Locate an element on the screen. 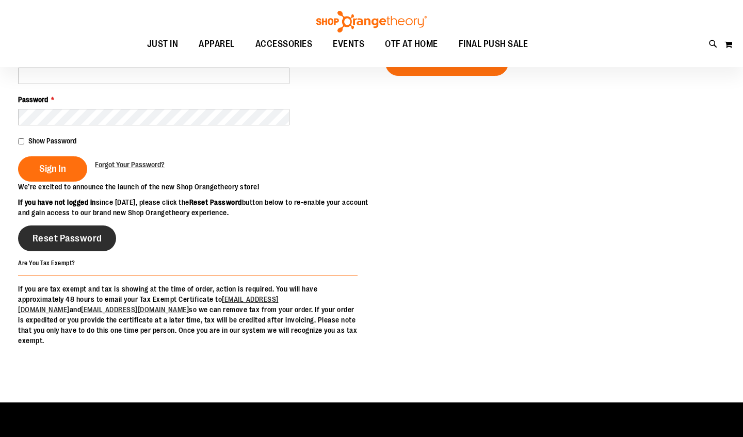 The image size is (743, 437). strong: Are You Tax Exempt? is located at coordinates (46, 263).